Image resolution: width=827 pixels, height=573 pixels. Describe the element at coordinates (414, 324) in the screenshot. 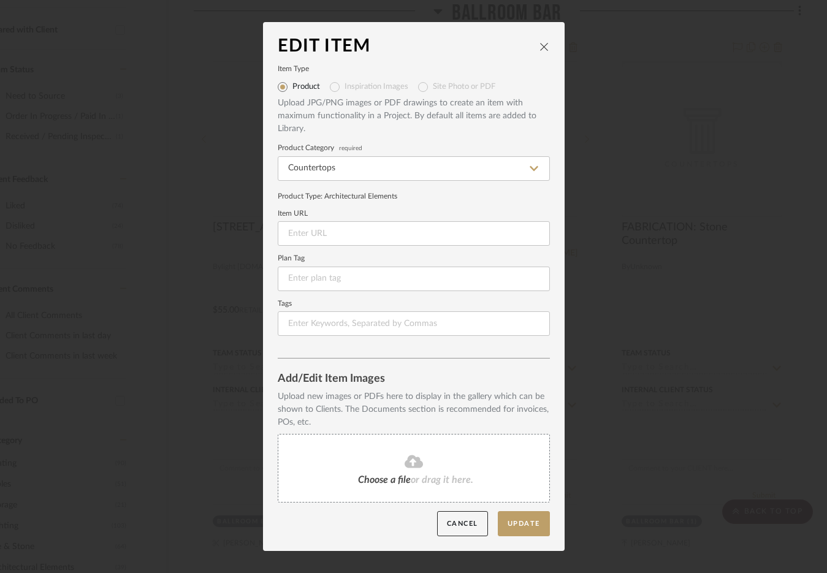

I see `input: Enter Keywords, Separated by Commas` at that location.